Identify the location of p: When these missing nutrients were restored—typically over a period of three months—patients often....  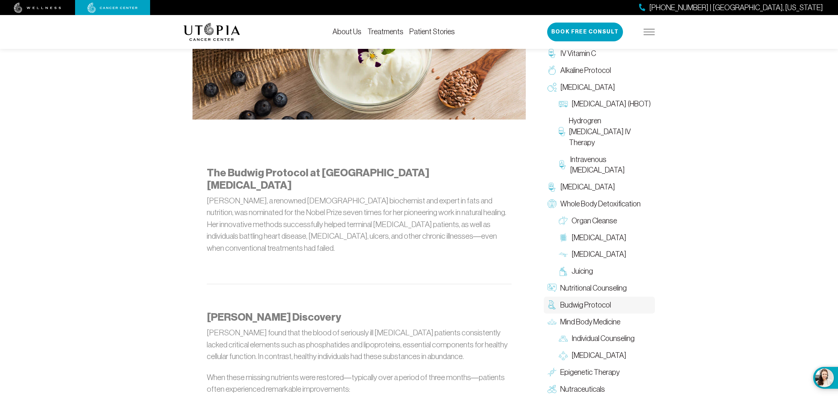
(359, 383).